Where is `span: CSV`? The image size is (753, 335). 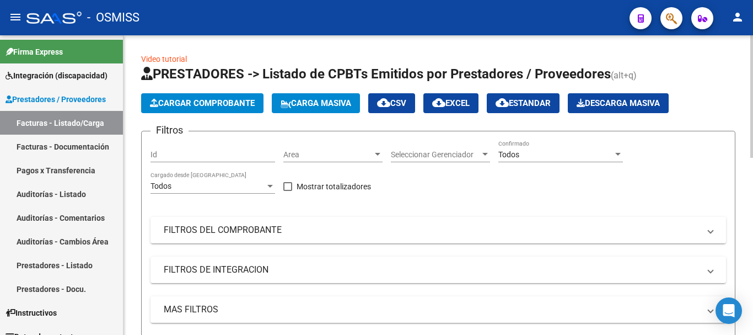
span: CSV is located at coordinates (391, 103).